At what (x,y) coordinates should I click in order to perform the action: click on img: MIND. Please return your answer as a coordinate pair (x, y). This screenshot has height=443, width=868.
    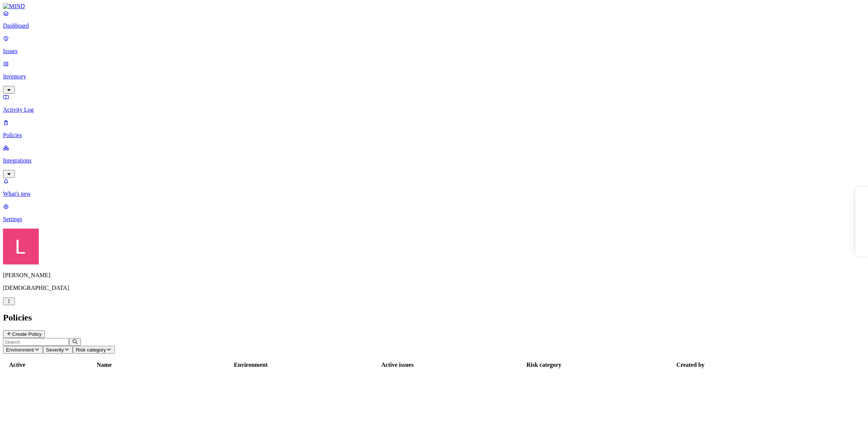
    Looking at the image, I should click on (14, 6).